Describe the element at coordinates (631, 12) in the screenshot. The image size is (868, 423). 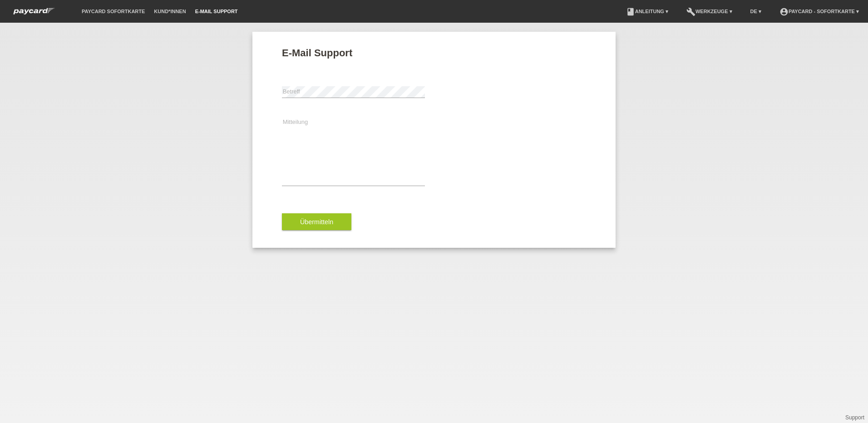
I see `i: book` at that location.